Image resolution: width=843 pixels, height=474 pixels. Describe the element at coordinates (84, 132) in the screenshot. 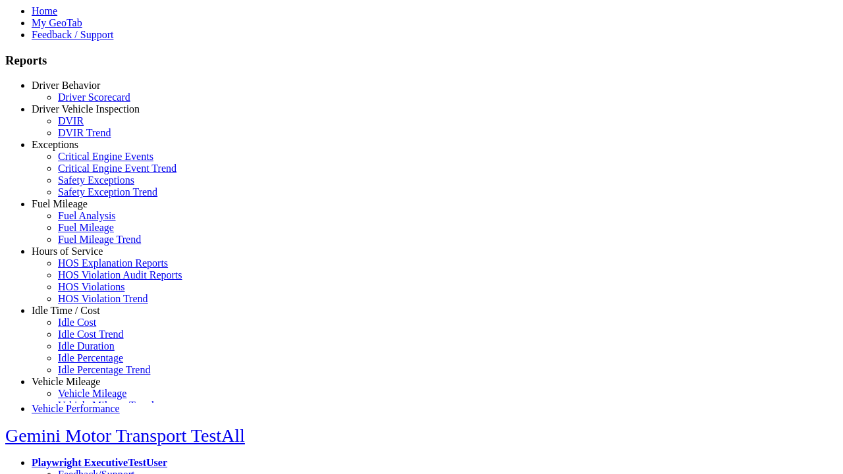

I see `a: DVIR Trend` at that location.